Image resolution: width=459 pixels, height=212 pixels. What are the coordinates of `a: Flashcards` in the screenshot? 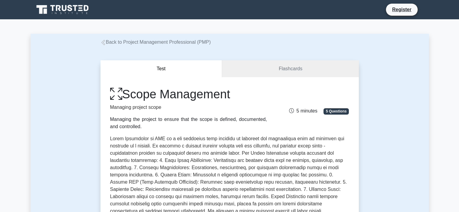 It's located at (290, 69).